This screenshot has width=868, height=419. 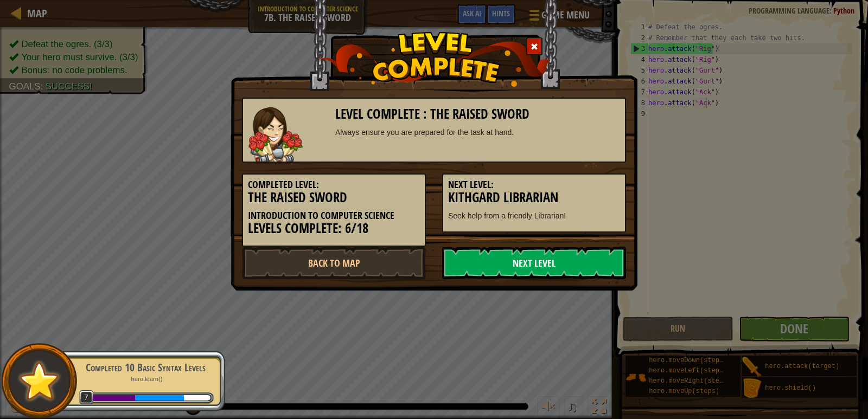 I want to click on img: level_complete.png, so click(x=434, y=59).